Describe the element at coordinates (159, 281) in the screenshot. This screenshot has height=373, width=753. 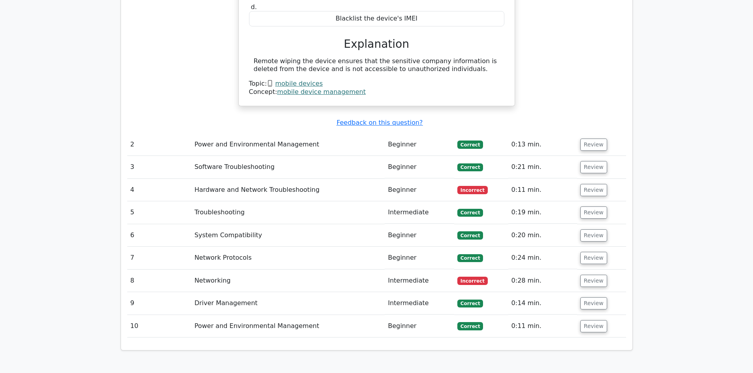
I see `td: 8` at that location.